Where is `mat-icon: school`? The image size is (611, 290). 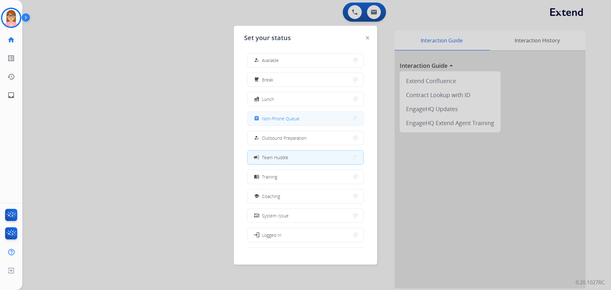
mat-icon: school is located at coordinates (256, 196).